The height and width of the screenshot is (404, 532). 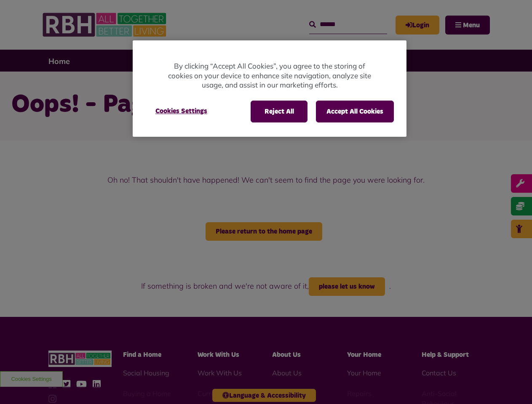 I want to click on p: By clicking “Accept All Cookies”, you agree to the storing of cookies on your device to enhance s..., so click(x=270, y=76).